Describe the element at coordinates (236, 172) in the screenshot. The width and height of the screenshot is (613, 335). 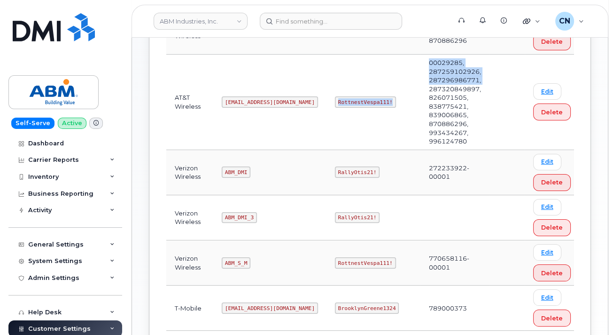
I see `code: ABM_DMI` at that location.